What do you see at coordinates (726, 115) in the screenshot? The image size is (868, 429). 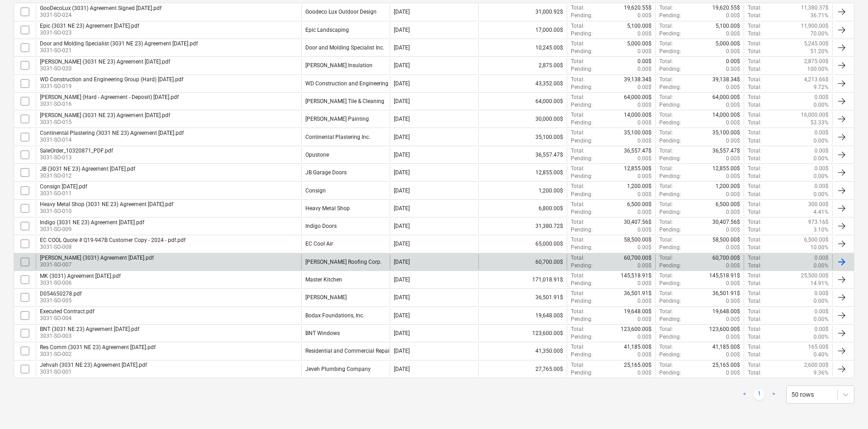 I see `p: 14,000.00$` at bounding box center [726, 115].